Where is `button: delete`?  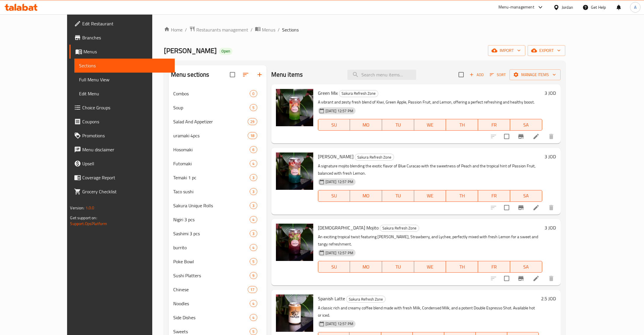
button: delete is located at coordinates (551, 208).